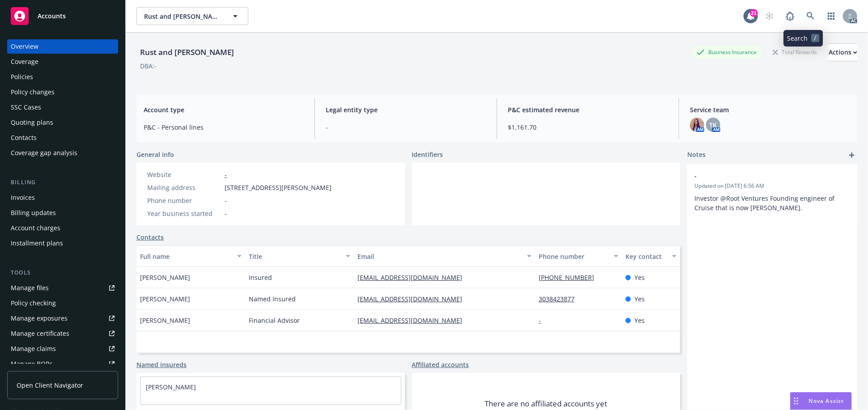 The width and height of the screenshot is (868, 410). I want to click on div: 21, so click(754, 13).